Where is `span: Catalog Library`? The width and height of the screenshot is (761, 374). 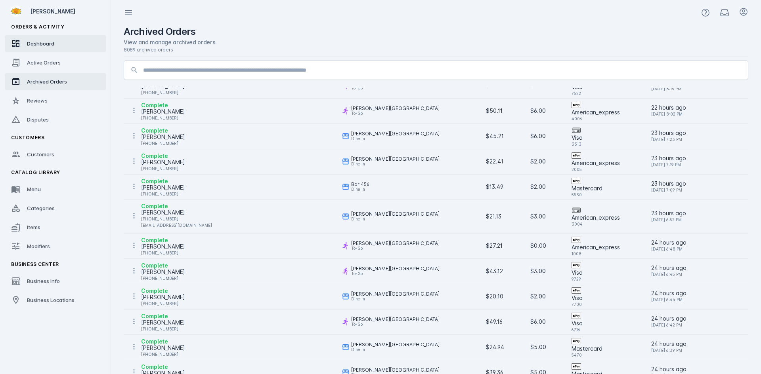
span: Catalog Library is located at coordinates (36, 172).